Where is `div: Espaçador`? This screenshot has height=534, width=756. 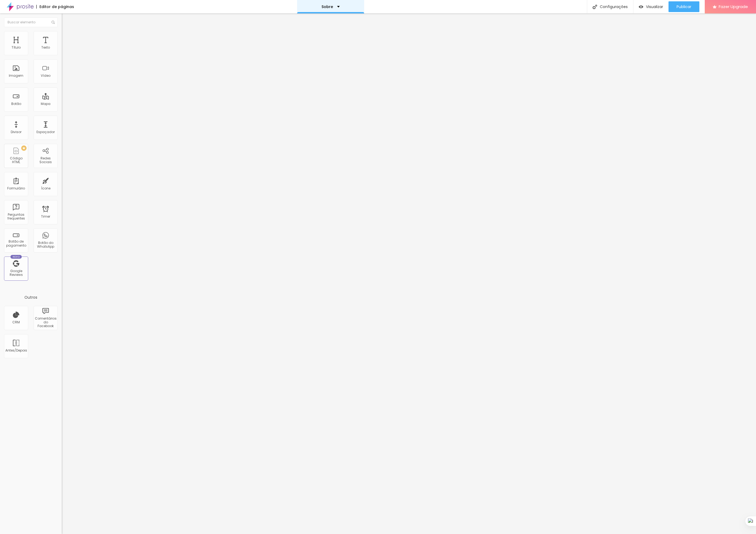 div: Espaçador is located at coordinates (46, 132).